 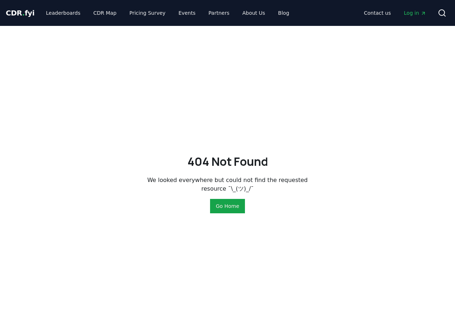 What do you see at coordinates (377, 13) in the screenshot?
I see `a: Contact us` at bounding box center [377, 13].